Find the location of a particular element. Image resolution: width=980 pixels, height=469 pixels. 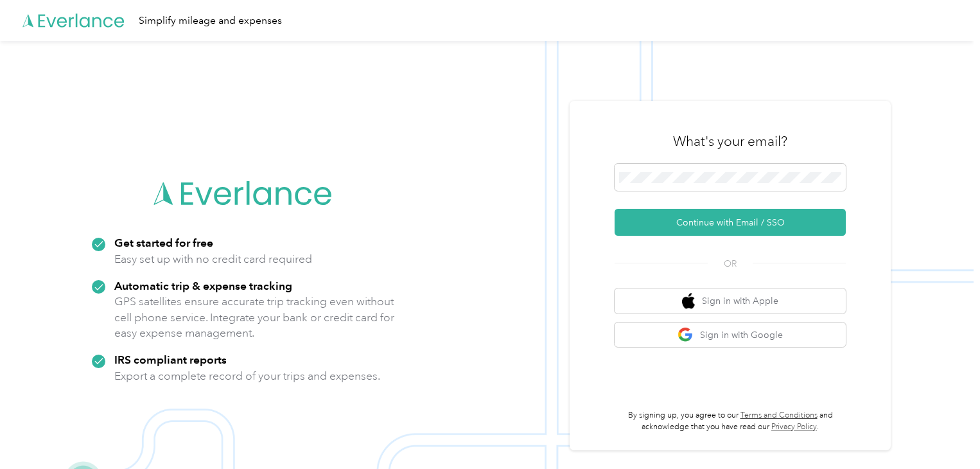

img: google logo is located at coordinates (686, 334).